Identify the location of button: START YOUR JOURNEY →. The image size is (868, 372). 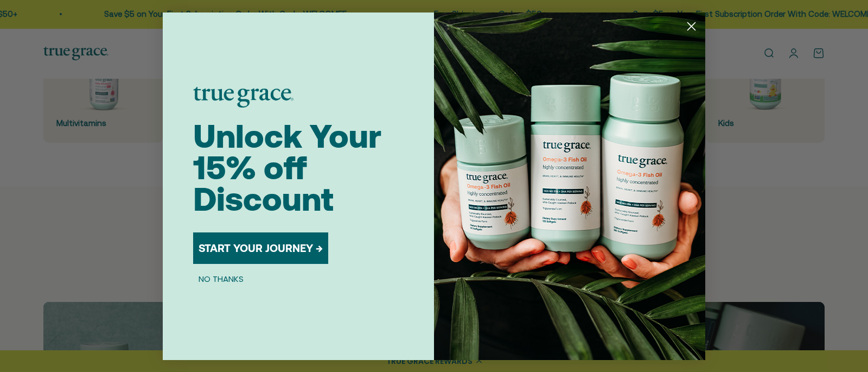
(260, 248).